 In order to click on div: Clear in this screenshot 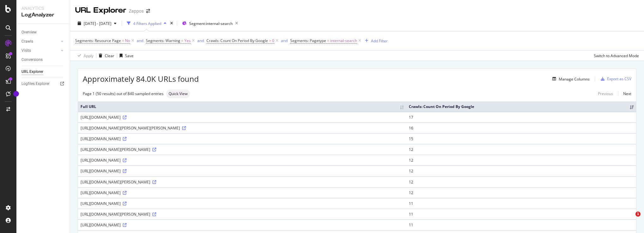, I will do `click(110, 55)`.